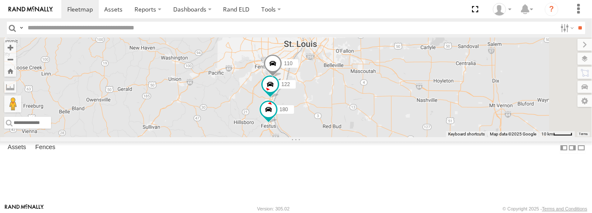  I want to click on img: rand-logo.svg, so click(31, 9).